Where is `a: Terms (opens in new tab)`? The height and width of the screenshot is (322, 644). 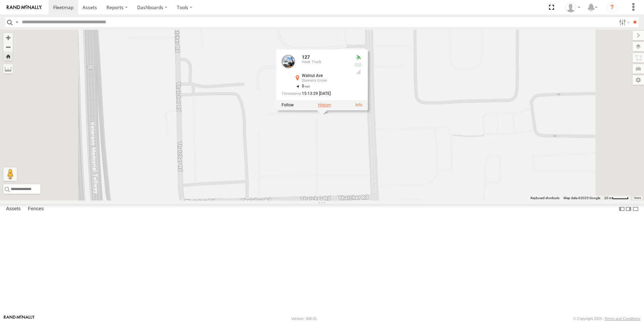
a: Terms (opens in new tab) is located at coordinates (637, 198).